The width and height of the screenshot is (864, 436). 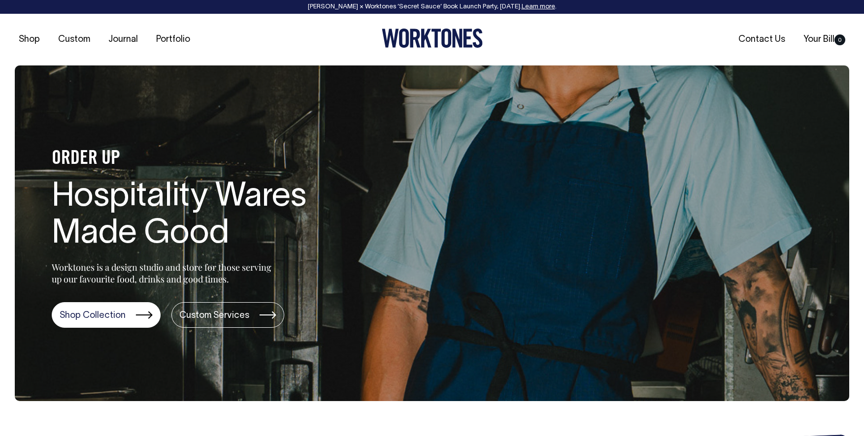 I want to click on a: Shop Collection, so click(x=106, y=315).